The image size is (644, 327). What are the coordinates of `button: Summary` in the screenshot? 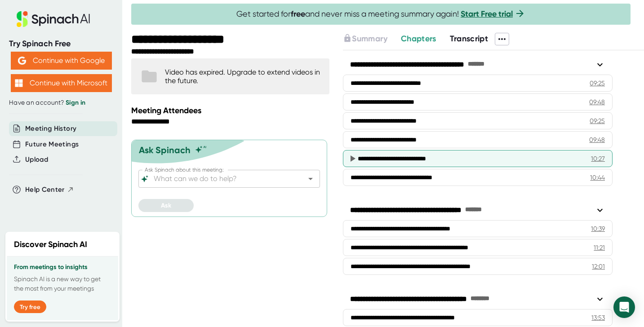 It's located at (365, 39).